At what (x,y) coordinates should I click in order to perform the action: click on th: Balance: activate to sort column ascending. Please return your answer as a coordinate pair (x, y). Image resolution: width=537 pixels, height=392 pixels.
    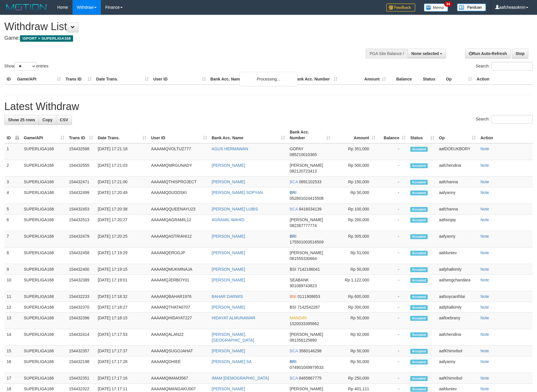
    Looking at the image, I should click on (393, 135).